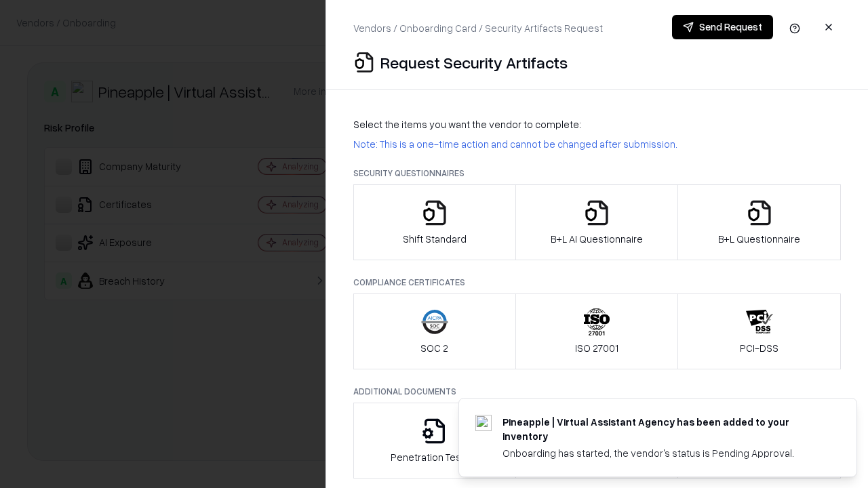 Image resolution: width=868 pixels, height=488 pixels. What do you see at coordinates (759, 348) in the screenshot?
I see `p: PCI-DSS` at bounding box center [759, 348].